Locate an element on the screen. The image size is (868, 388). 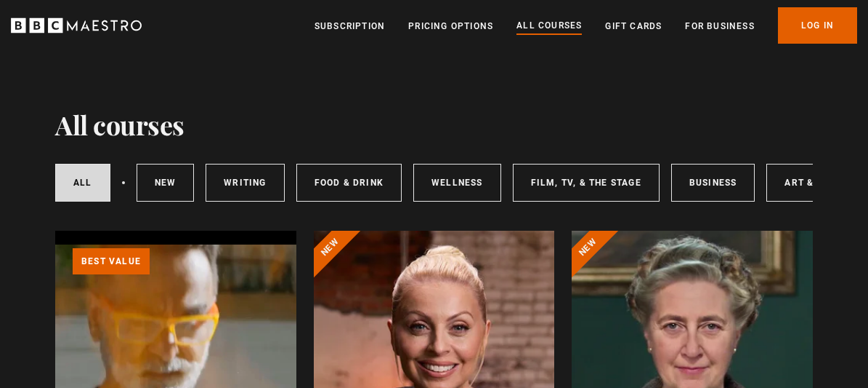
a: All Courses is located at coordinates (549, 26).